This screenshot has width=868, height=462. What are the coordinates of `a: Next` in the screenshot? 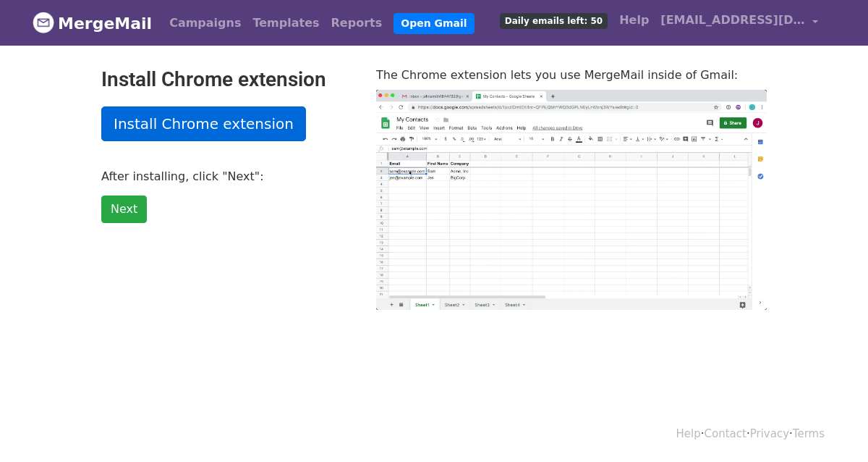 It's located at (124, 209).